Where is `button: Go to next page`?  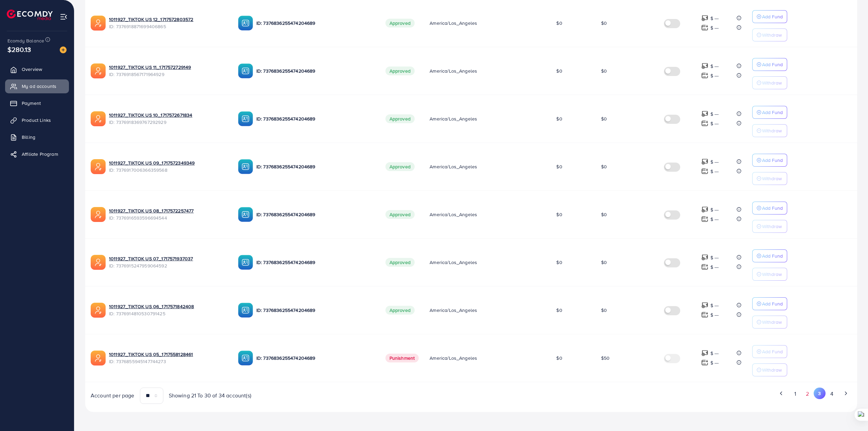 button: Go to next page is located at coordinates (845, 394).